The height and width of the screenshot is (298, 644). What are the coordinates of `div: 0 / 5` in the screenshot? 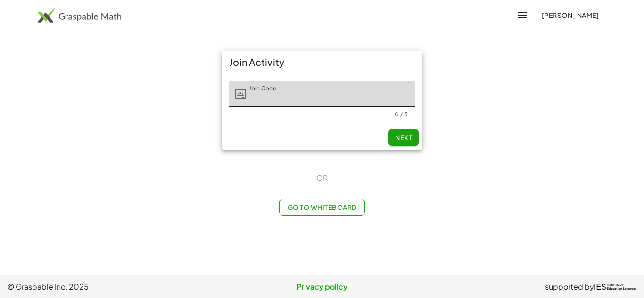 It's located at (401, 114).